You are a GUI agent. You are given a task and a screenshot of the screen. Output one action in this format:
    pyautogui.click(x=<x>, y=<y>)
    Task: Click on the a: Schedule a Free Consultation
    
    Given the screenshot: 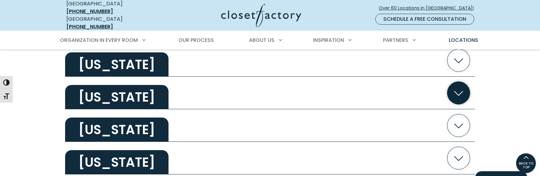 What is the action you would take?
    pyautogui.click(x=425, y=19)
    